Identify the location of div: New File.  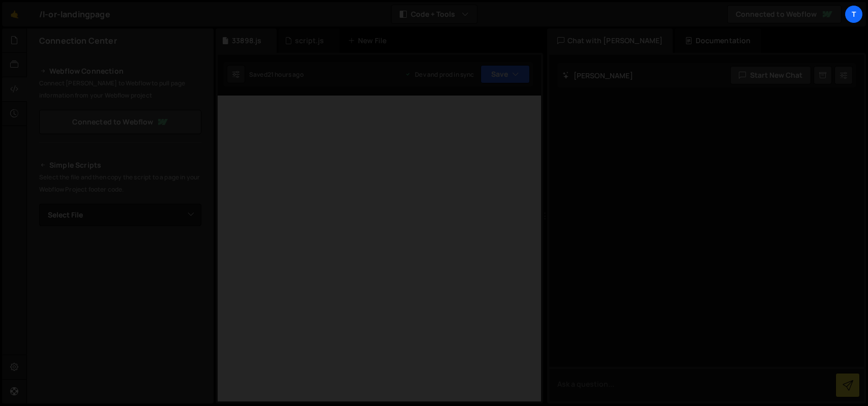
(369, 41).